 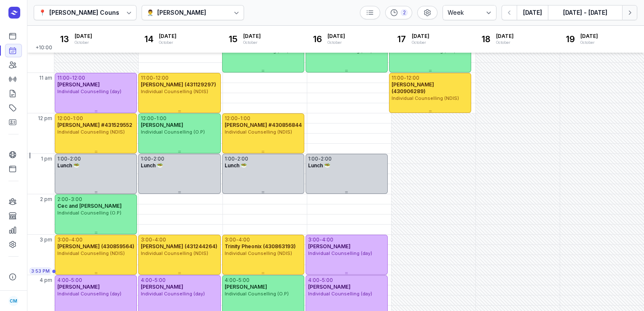 What do you see at coordinates (40, 271) in the screenshot?
I see `span: 3:53 PM` at bounding box center [40, 271].